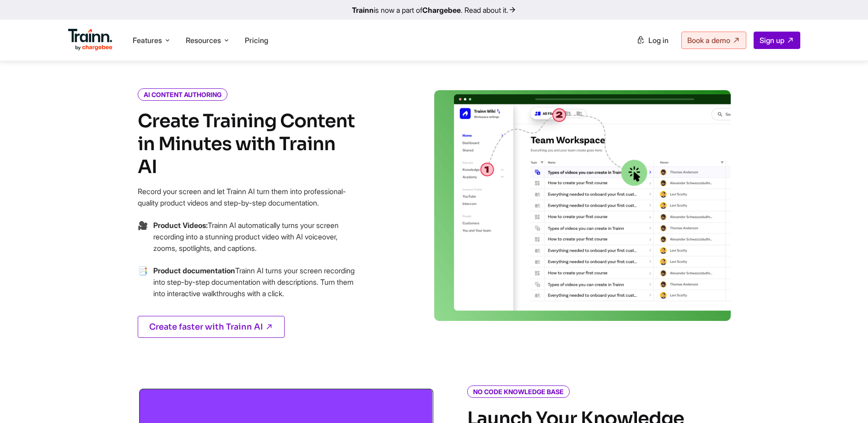 The image size is (868, 423). Describe the element at coordinates (363, 10) in the screenshot. I see `b: Trainn` at that location.